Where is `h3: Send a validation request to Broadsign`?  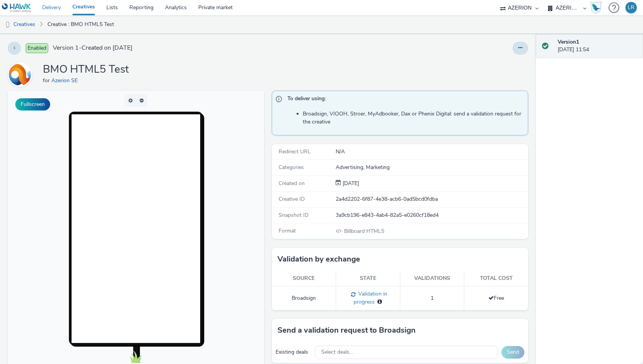 h3: Send a validation request to Broadsign is located at coordinates (347, 330).